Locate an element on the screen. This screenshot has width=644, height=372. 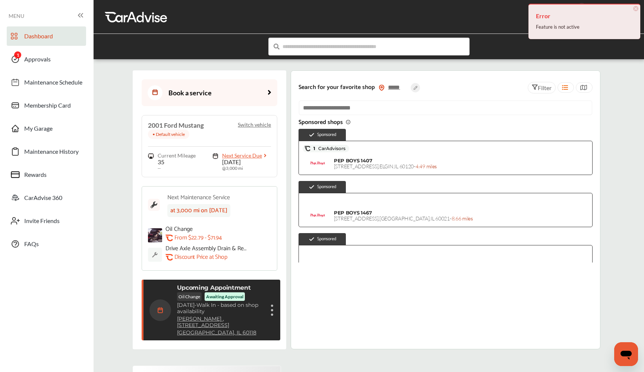
a: Maintenance Schedule is located at coordinates (46, 82).